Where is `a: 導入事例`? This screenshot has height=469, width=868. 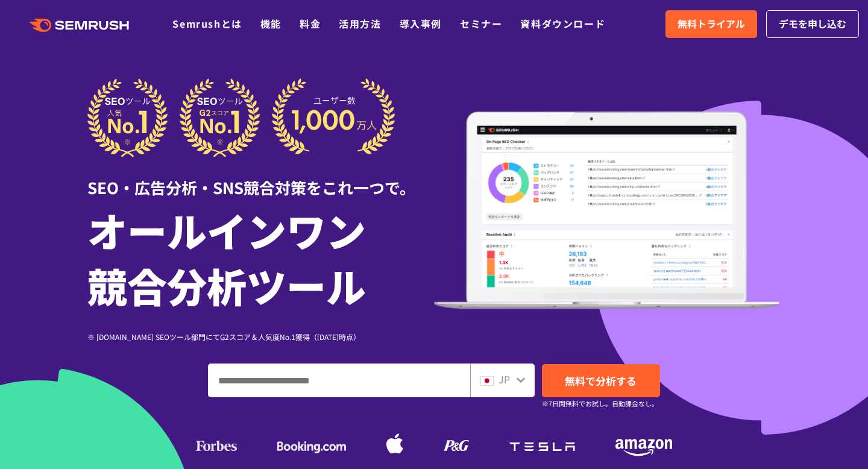
a: 導入事例 is located at coordinates (420, 24).